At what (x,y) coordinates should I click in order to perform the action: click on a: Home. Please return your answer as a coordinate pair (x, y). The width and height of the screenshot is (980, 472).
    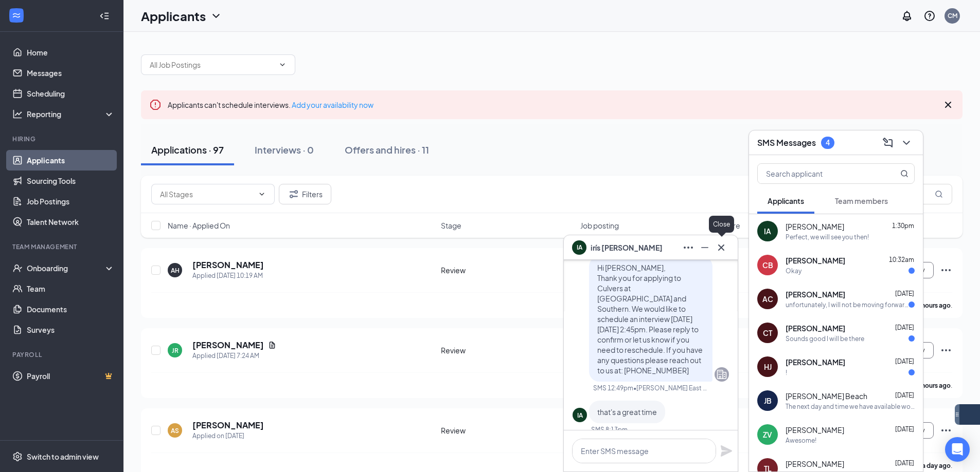
    Looking at the image, I should click on (71, 52).